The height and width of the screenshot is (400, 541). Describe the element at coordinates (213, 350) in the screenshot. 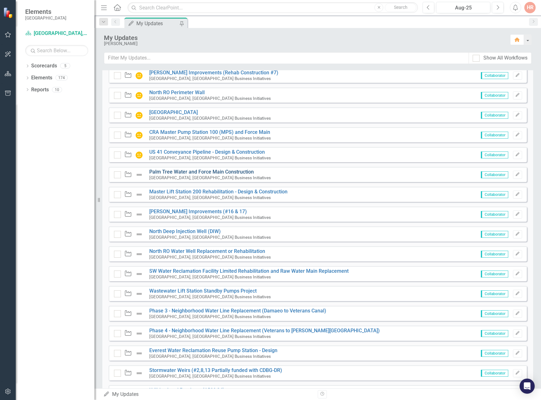

I see `a: Everest Water Reclamation Reuse Pump Station - Design` at that location.